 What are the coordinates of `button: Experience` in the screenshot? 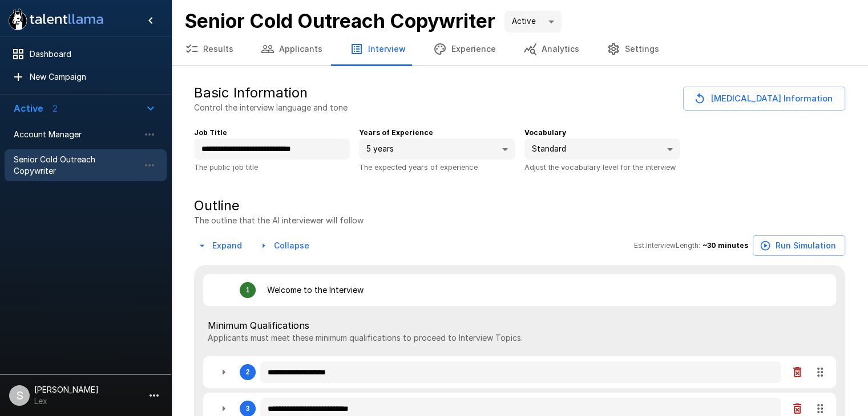 It's located at (464, 49).